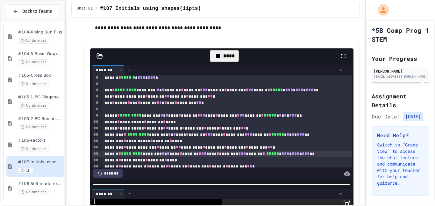  Describe the element at coordinates (40, 184) in the screenshot. I see `span: #108 Self made review (15pts)` at that location.